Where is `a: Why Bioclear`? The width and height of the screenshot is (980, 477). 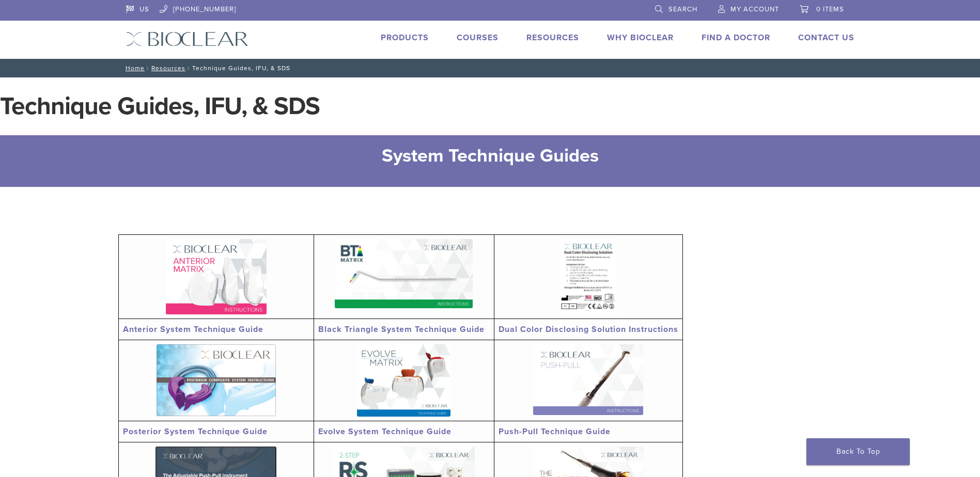 a: Why Bioclear is located at coordinates (640, 38).